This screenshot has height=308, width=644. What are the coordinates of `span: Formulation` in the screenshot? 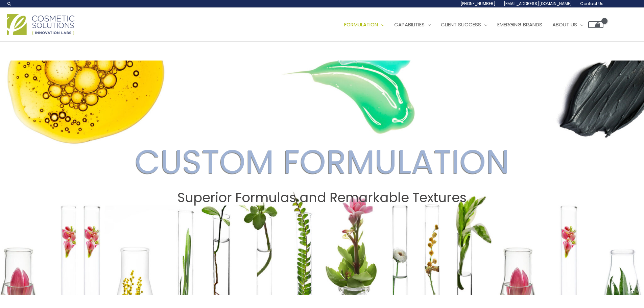 It's located at (361, 24).